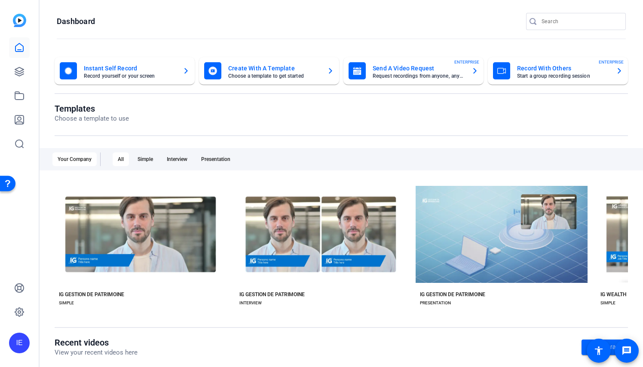 The image size is (643, 367). Describe the element at coordinates (558, 71) in the screenshot. I see `button: Record With OthersStart a group recording sessionENTERPRISE` at that location.